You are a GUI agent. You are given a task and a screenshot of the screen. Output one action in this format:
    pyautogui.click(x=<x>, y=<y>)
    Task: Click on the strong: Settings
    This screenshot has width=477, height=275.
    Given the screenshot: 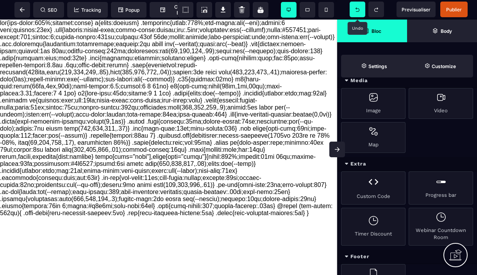 What is the action you would take?
    pyautogui.click(x=378, y=66)
    